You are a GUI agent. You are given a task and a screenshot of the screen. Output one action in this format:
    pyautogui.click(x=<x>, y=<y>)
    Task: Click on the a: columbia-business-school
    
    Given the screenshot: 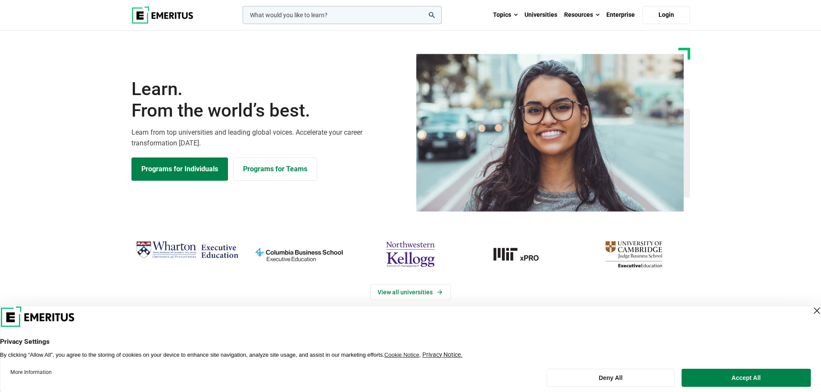 What is the action you would take?
    pyautogui.click(x=299, y=255)
    